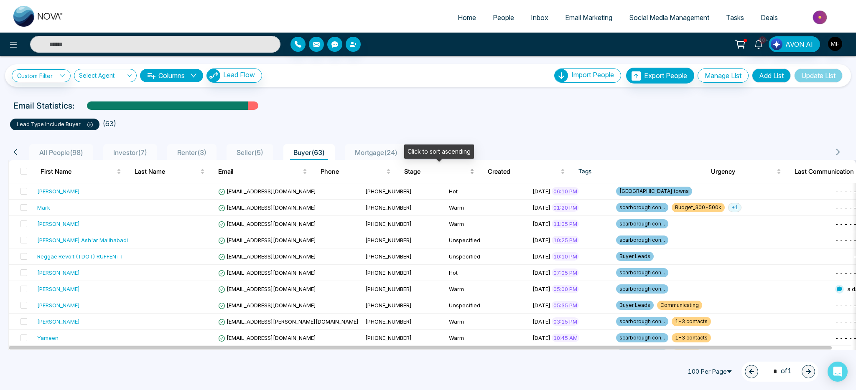  I want to click on span: Stage, so click(436, 172).